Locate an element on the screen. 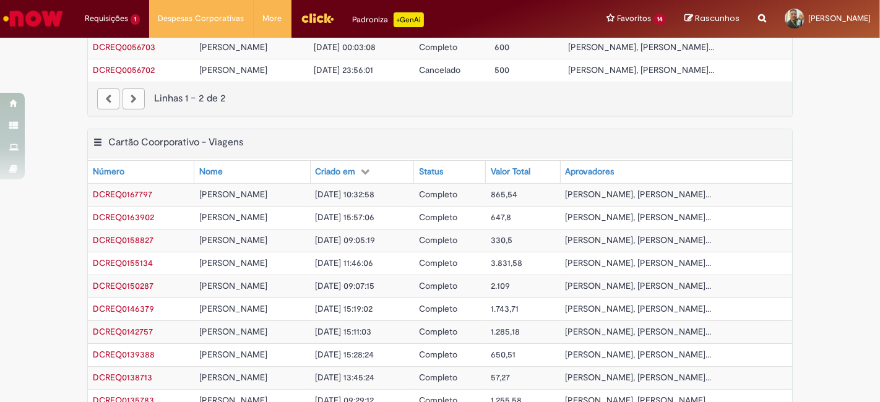 This screenshot has width=880, height=402. div: Aprovadores is located at coordinates (590, 172).